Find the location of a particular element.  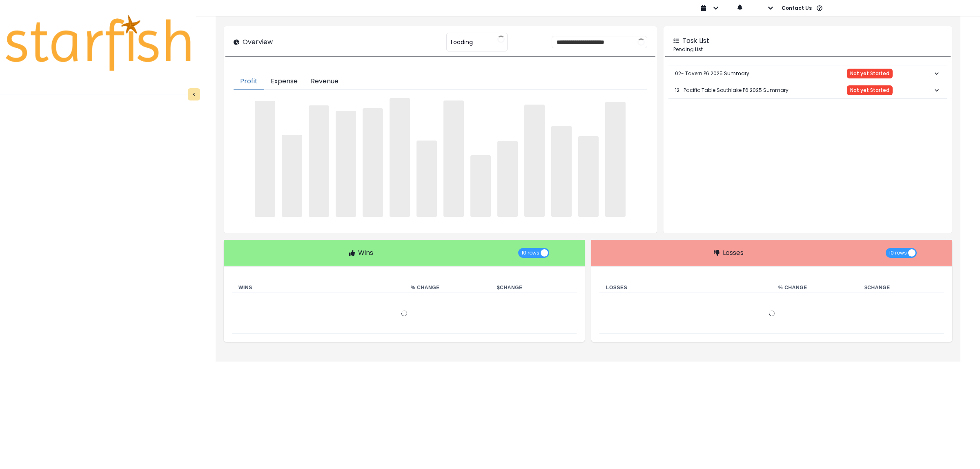

p: Losses is located at coordinates (733, 253).